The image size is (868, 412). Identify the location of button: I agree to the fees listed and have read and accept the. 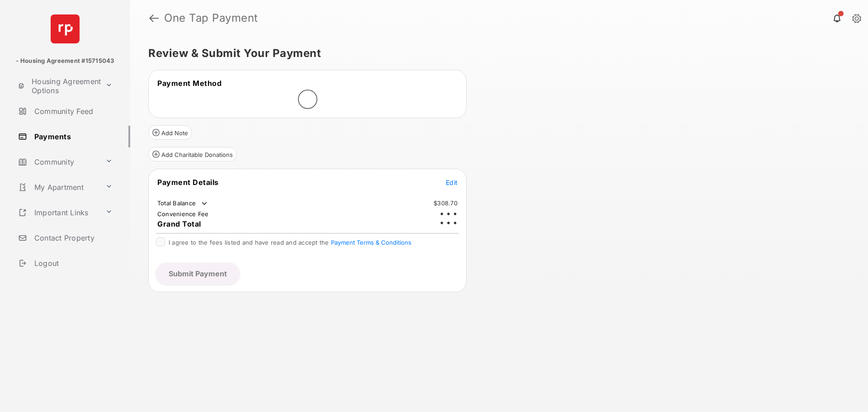
(371, 242).